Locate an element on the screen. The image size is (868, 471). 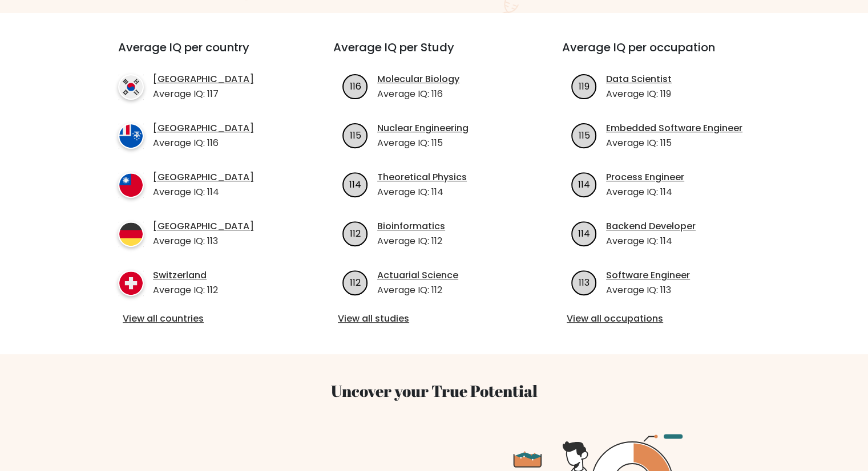
h3: Uncover your True Potential is located at coordinates (434, 392).